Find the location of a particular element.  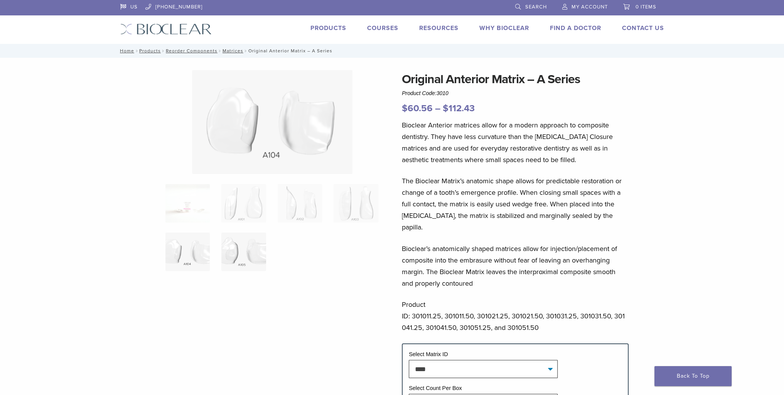

bdi: 60.56 is located at coordinates (417, 108).